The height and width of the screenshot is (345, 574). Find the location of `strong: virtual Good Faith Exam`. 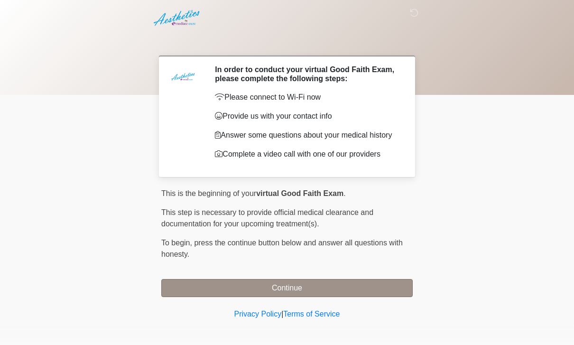

strong: virtual Good Faith Exam is located at coordinates (300, 193).